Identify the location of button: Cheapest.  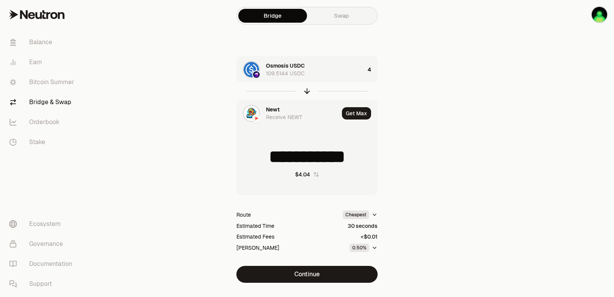
(360, 215).